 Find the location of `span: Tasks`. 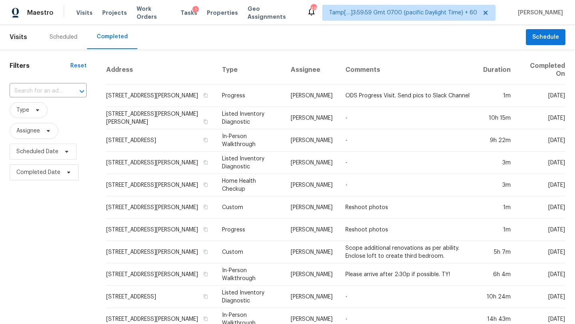

span: Tasks is located at coordinates (189, 13).